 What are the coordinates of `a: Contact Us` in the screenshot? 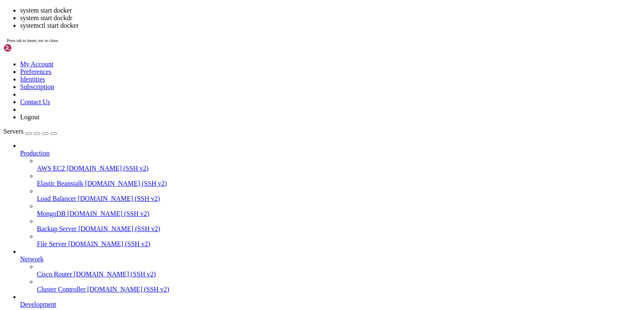 It's located at (35, 102).